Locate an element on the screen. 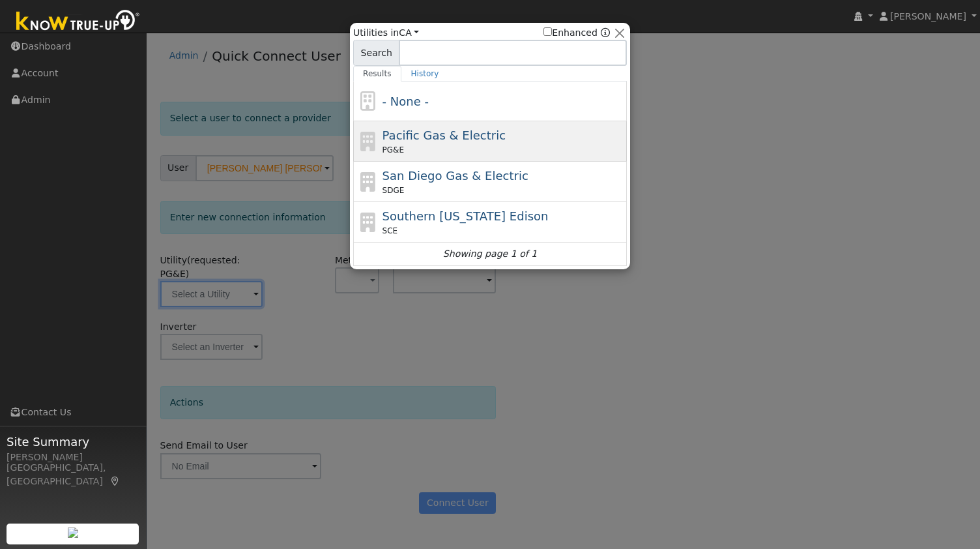  span: Pacific Gas & Electric is located at coordinates (444, 135).